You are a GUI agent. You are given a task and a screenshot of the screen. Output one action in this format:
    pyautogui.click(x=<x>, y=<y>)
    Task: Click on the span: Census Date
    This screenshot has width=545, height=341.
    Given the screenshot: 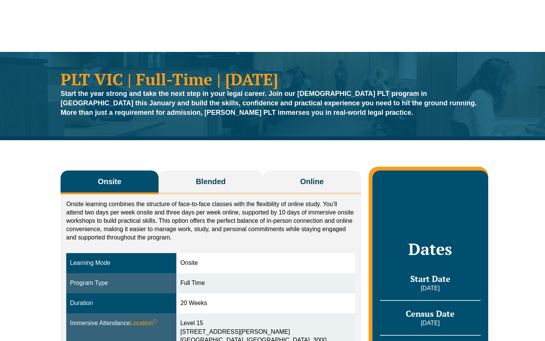 What is the action you would take?
    pyautogui.click(x=430, y=313)
    